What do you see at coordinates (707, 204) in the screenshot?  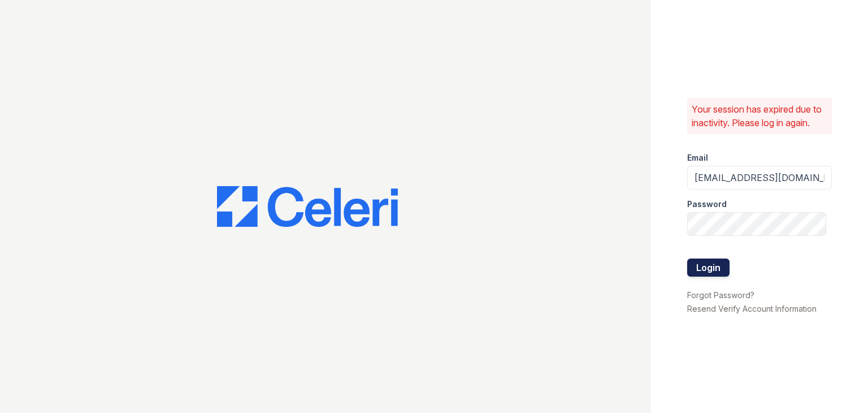 I see `label: Password` at bounding box center [707, 204].